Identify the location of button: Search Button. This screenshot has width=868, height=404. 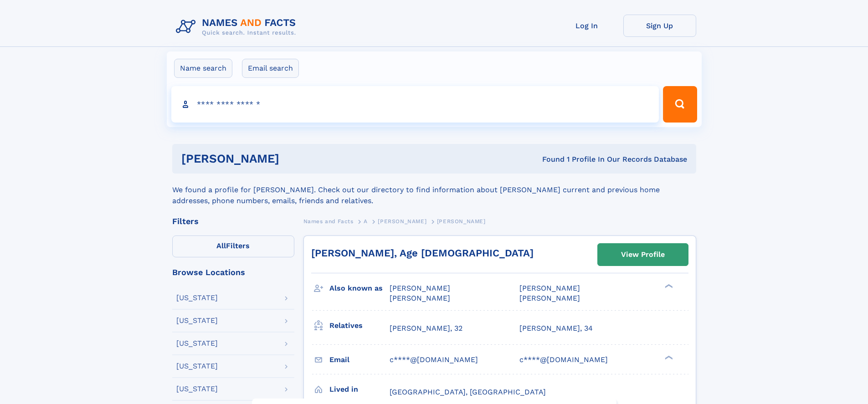
(680, 104).